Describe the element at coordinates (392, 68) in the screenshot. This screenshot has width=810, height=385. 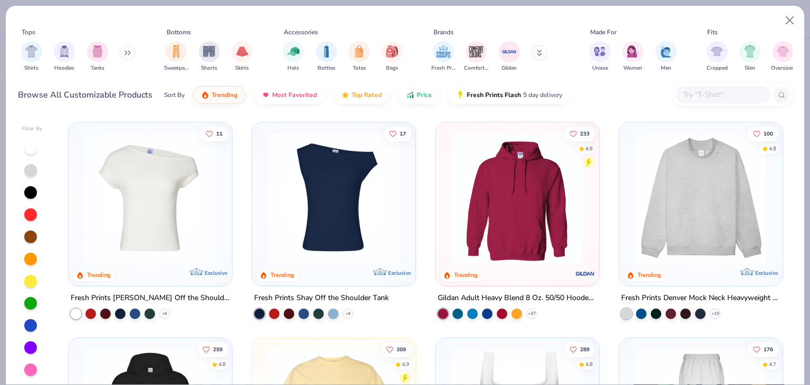
I see `span: Bags` at that location.